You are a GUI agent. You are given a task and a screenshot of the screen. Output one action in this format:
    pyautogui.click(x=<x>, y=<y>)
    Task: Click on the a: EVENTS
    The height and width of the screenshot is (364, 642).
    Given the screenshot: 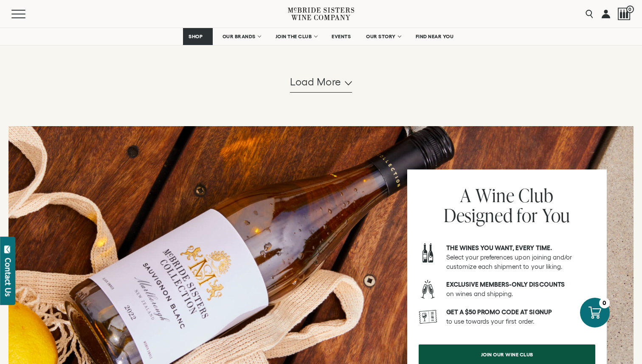 What is the action you would take?
    pyautogui.click(x=341, y=36)
    